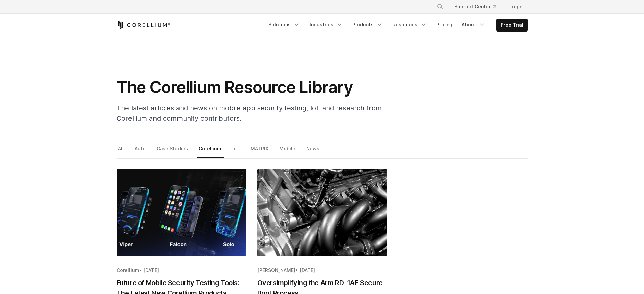 The height and width of the screenshot is (294, 644). Describe the element at coordinates (252, 87) in the screenshot. I see `h1: The Corellium Resource Library` at that location.